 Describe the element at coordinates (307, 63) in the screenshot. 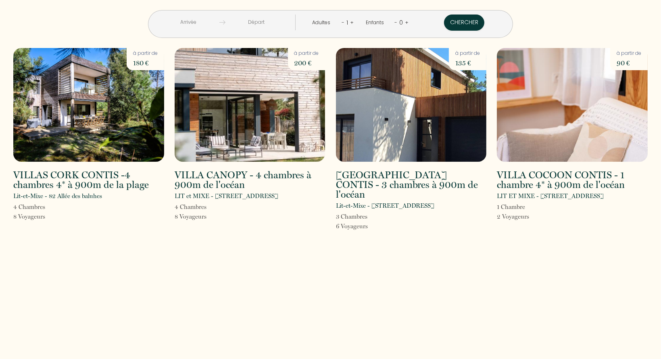

I see `p: 200 €` at that location.